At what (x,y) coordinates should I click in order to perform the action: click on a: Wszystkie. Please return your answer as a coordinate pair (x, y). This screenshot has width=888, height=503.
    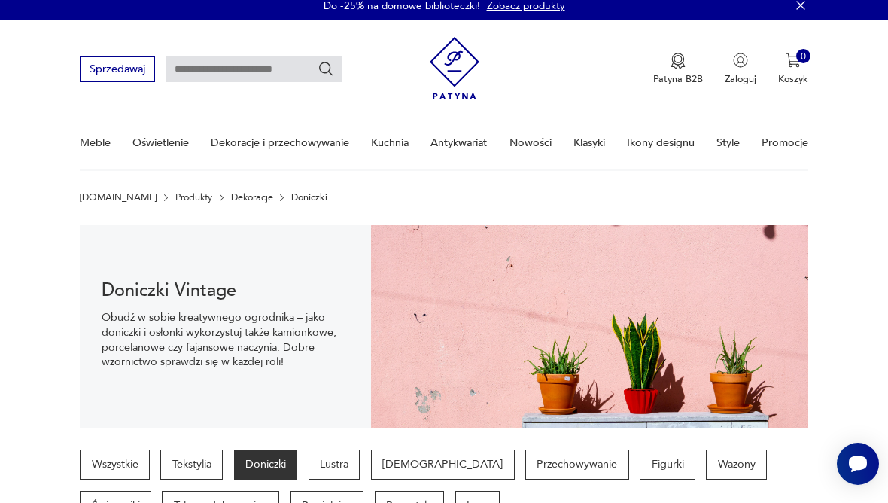
    Looking at the image, I should click on (114, 465).